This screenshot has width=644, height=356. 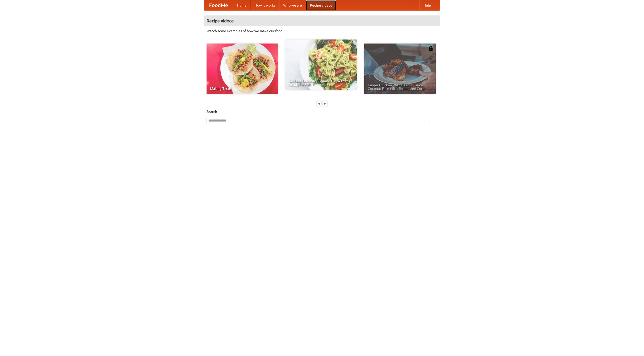 What do you see at coordinates (322, 31) in the screenshot?
I see `p: Watch some examples of how we make our food!` at bounding box center [322, 31].